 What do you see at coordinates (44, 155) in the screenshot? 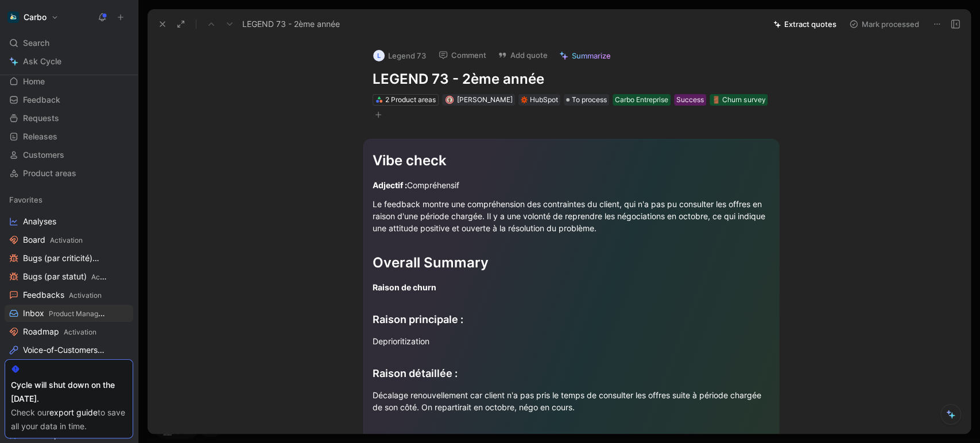
I see `span: Customers` at bounding box center [44, 155].